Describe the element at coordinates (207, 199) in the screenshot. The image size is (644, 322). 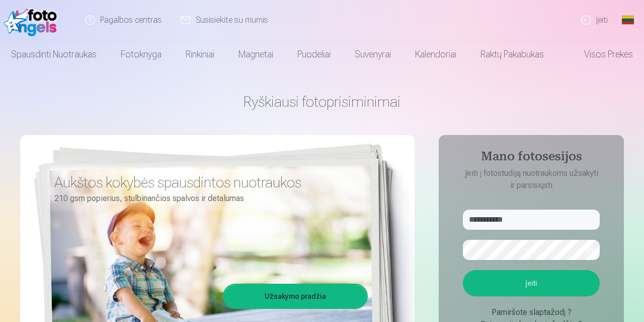
I see `p: 210 gsm popierius, stulbinančios spalvos ir detalumas` at that location.